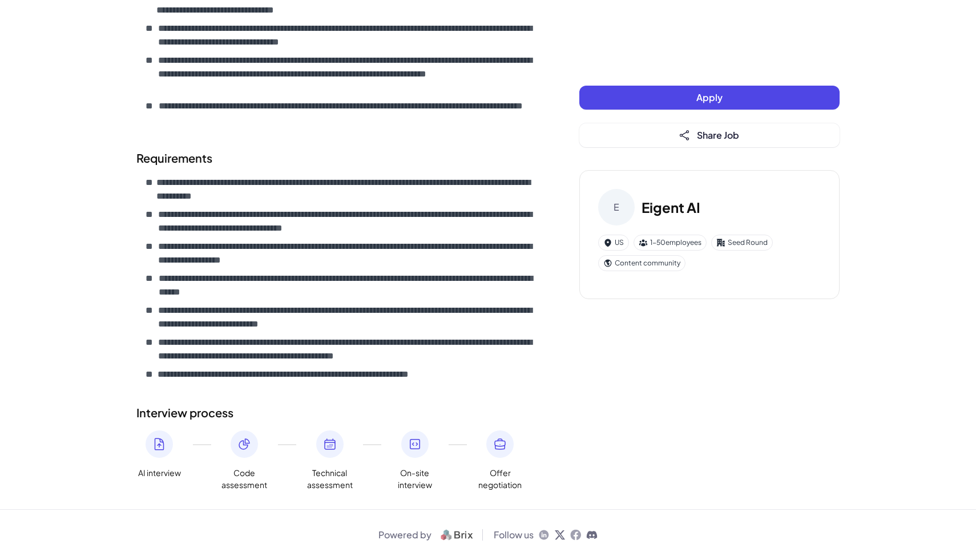  What do you see at coordinates (330, 479) in the screenshot?
I see `span: Technical assessment` at bounding box center [330, 479].